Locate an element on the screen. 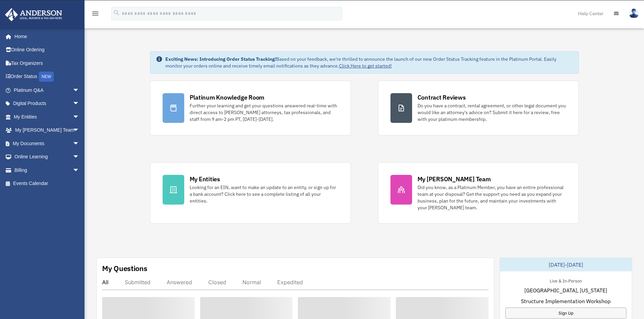  a: Online Ordering is located at coordinates (47, 50).